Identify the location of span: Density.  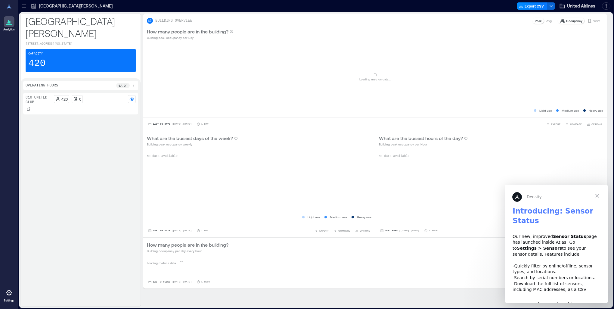
(29, 12).